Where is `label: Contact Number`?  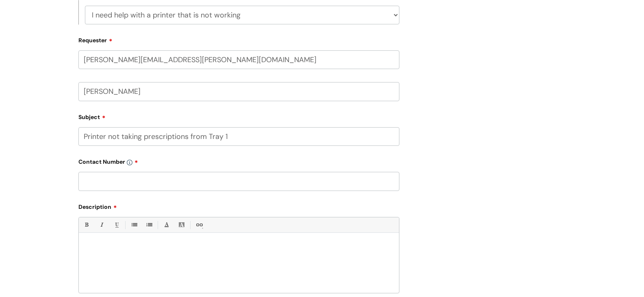 label: Contact Number is located at coordinates (239, 161).